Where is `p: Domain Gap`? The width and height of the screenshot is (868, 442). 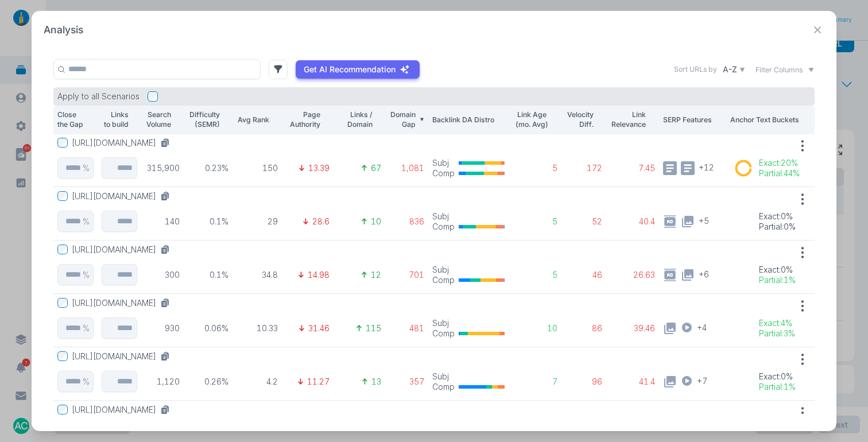
p: Domain Gap is located at coordinates (403, 119).